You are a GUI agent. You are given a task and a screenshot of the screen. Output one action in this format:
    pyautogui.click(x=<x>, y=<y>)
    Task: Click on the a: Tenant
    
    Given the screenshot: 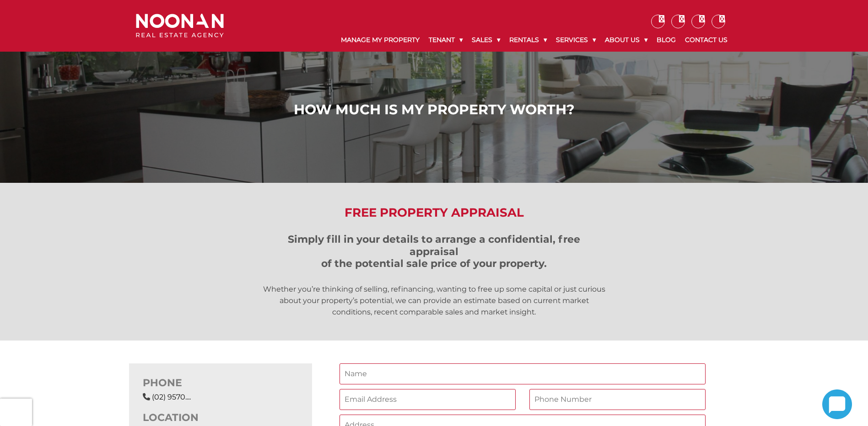 What is the action you would take?
    pyautogui.click(x=445, y=40)
    